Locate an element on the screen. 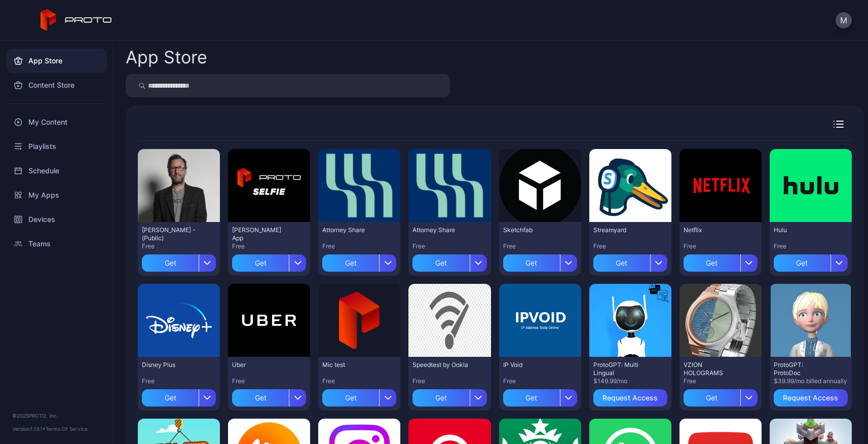 The image size is (868, 444). div: My Content is located at coordinates (56, 122).